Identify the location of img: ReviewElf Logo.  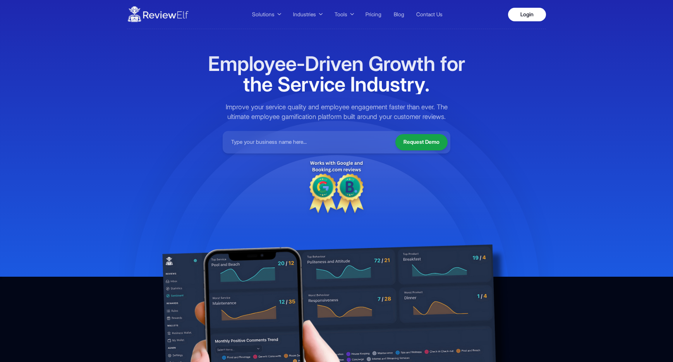
(158, 14).